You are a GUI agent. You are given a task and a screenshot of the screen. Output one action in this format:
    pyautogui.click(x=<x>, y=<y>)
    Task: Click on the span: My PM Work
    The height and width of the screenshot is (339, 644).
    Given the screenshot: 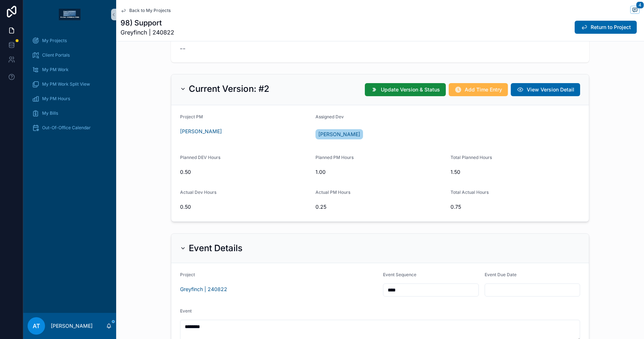 What is the action you would take?
    pyautogui.click(x=55, y=70)
    